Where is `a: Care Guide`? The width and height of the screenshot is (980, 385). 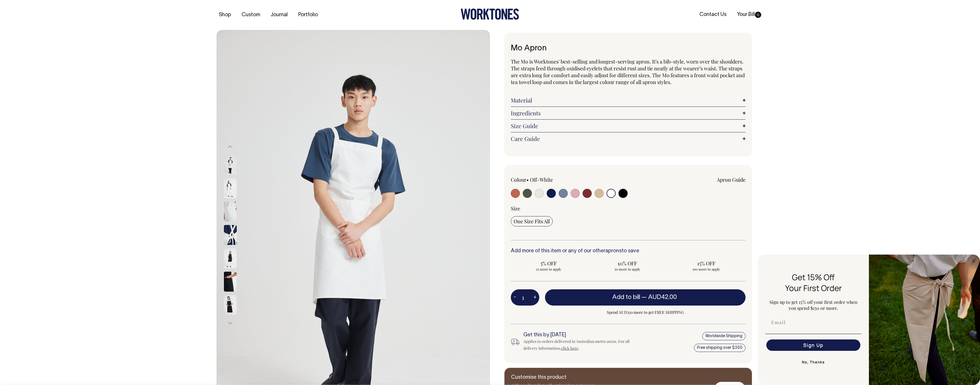
a: Care Guide is located at coordinates (629, 138).